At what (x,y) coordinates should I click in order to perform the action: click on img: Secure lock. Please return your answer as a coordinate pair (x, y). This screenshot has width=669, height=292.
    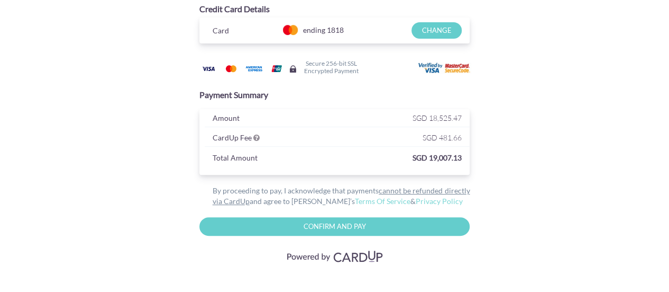
    Looking at the image, I should click on (293, 69).